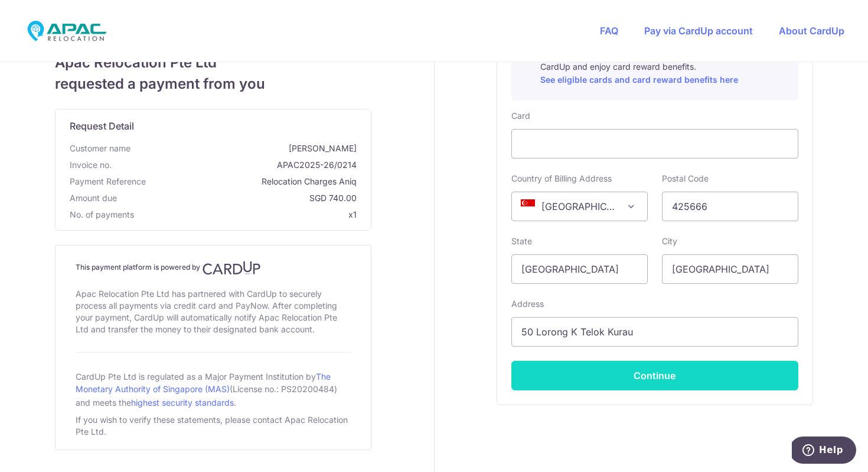 This screenshot has height=472, width=868. What do you see at coordinates (579, 206) in the screenshot?
I see `span: Singapore` at bounding box center [579, 206].